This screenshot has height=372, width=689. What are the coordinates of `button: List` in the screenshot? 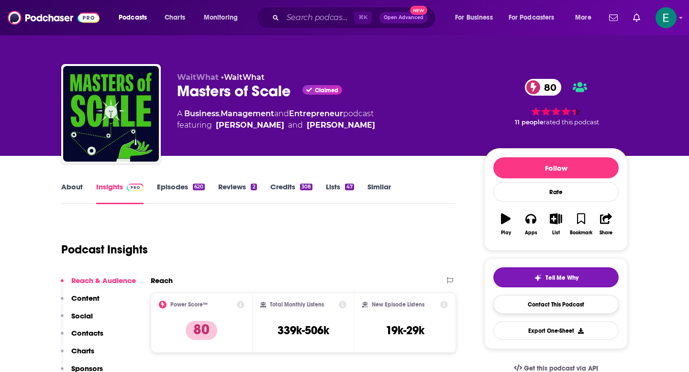 It's located at (556, 225).